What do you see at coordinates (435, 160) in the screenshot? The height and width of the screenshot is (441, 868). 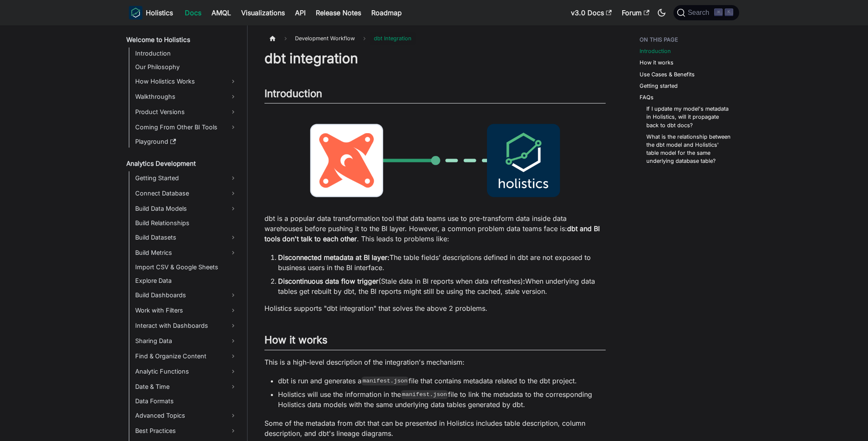 I see `img: dbt-to-holistics` at bounding box center [435, 160].